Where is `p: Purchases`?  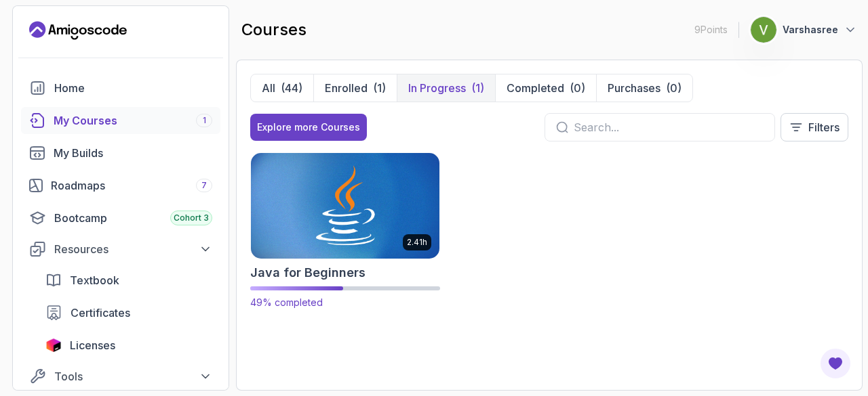
p: Purchases is located at coordinates (634, 88).